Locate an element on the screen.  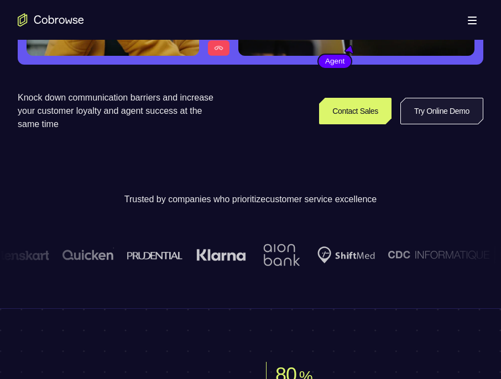
span: customer service excellence is located at coordinates (321, 199).